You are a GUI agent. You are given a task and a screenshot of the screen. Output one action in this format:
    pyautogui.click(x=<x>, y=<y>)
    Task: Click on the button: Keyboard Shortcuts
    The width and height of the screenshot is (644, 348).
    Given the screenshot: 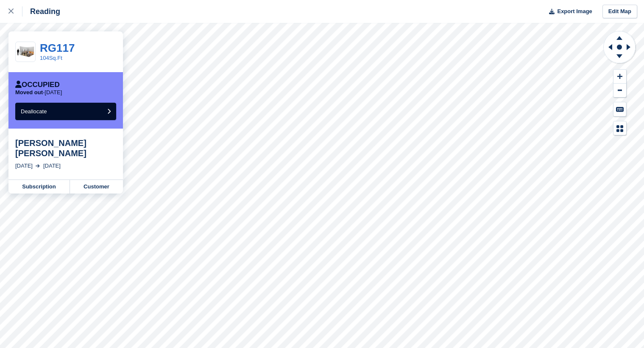 What is the action you would take?
    pyautogui.click(x=620, y=109)
    